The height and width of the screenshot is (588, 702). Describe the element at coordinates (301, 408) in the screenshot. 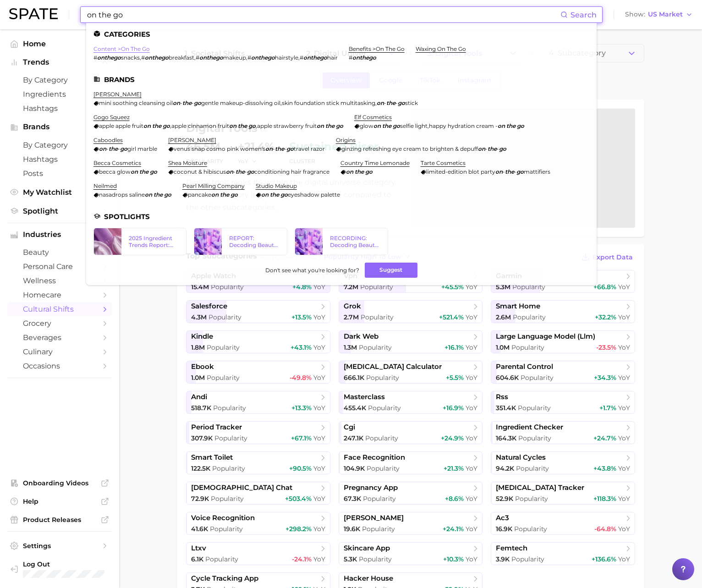

I see `span: +13.3%` at that location.